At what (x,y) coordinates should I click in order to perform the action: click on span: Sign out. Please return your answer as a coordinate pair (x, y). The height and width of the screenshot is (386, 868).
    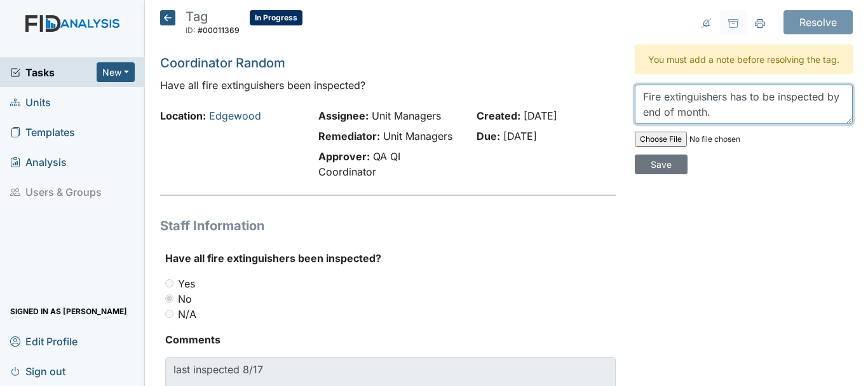
    Looking at the image, I should click on (38, 370).